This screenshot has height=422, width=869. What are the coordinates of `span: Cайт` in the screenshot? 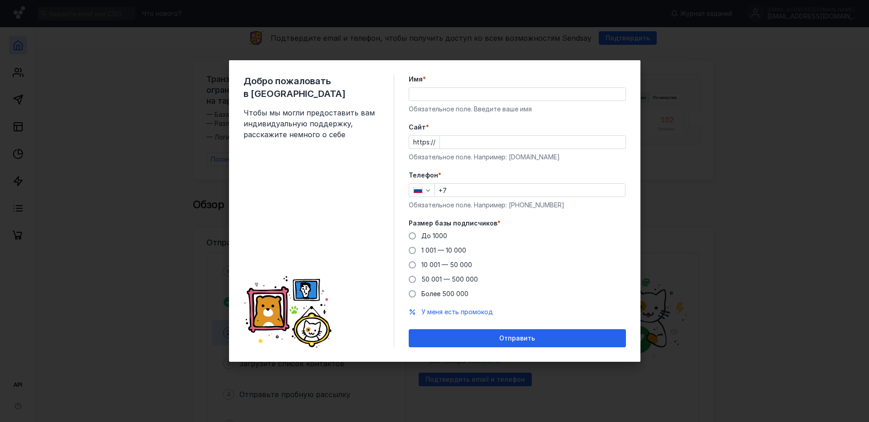 It's located at (417, 127).